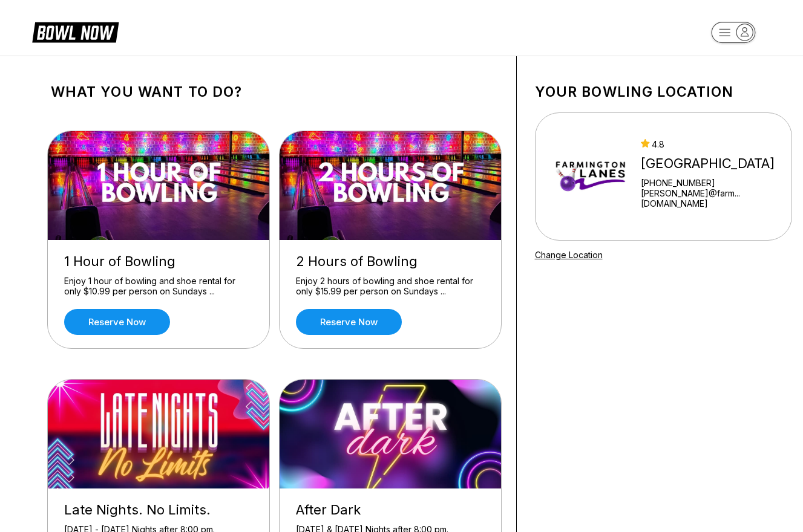  Describe the element at coordinates (158, 286) in the screenshot. I see `div: Enjoy 1 hour of bowling and shoe rental for only $10.99 per person on Sundays ...` at that location.